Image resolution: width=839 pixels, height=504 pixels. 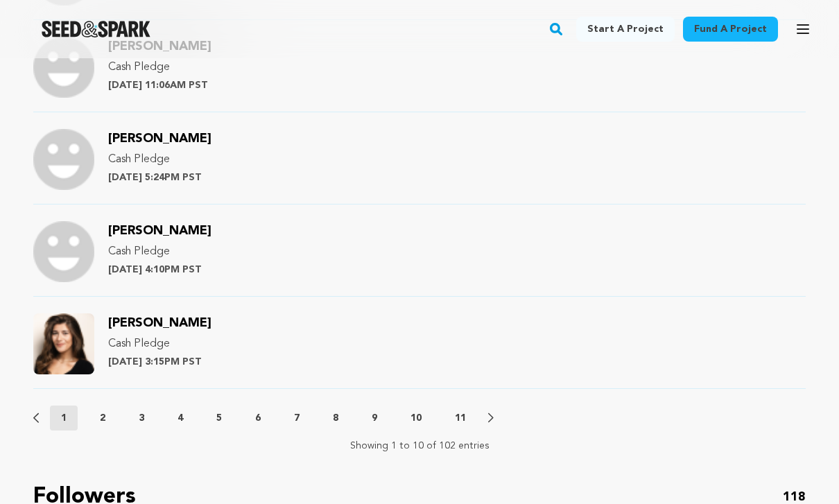 I want to click on button: 8, so click(x=336, y=418).